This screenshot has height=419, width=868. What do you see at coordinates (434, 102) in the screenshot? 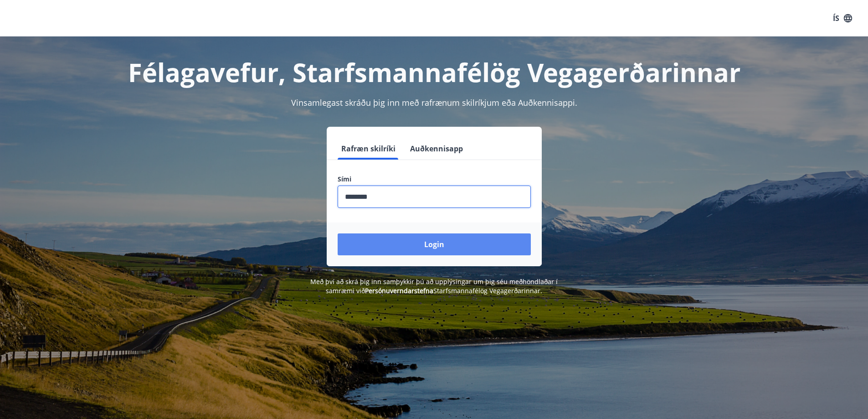
I see `span: Vinsamlegast skráðu þig inn með rafrænum skilríkjum eða Auðkennisappi.` at bounding box center [434, 102].